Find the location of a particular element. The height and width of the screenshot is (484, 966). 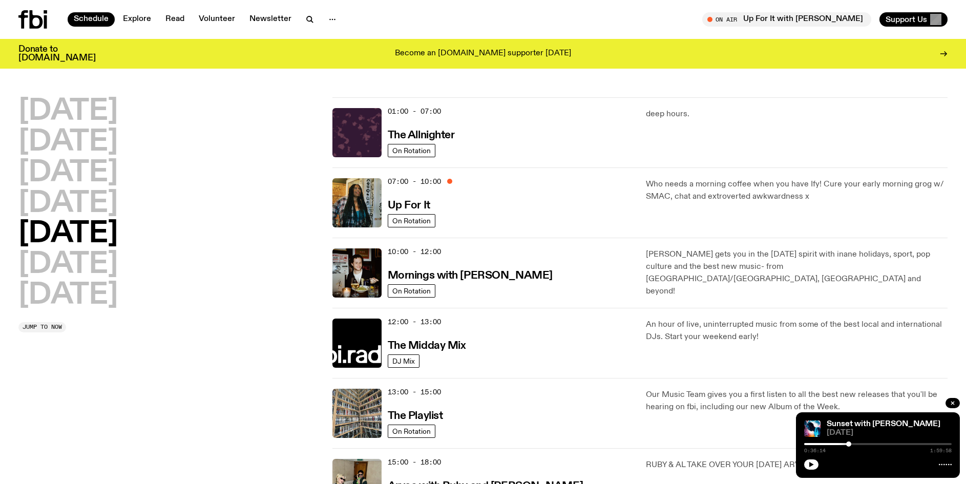

p: Who needs a morning coffee when you have Ify! Cure your early morning grog w/ SMAC, chat and extr... is located at coordinates (797, 191).